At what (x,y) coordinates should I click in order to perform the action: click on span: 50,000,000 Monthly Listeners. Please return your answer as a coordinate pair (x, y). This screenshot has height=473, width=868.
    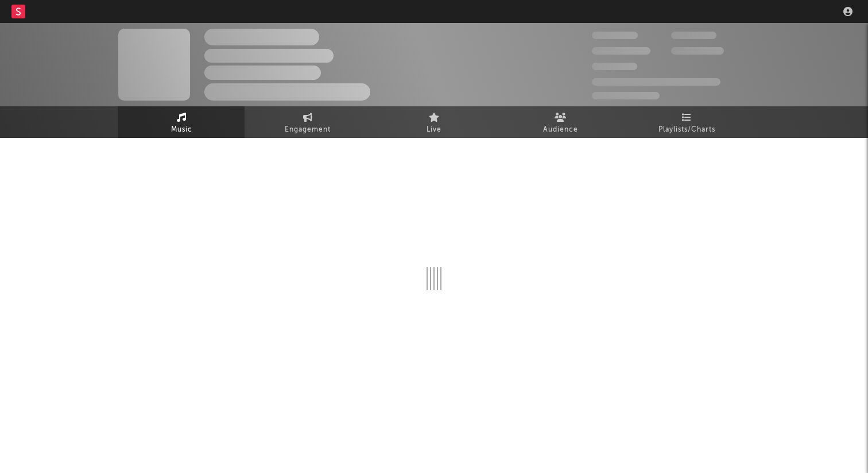
    Looking at the image, I should click on (656, 81).